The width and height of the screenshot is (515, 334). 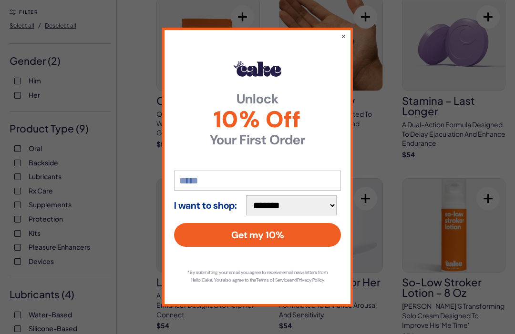 What do you see at coordinates (257, 69) in the screenshot?
I see `img: Hello Cake` at bounding box center [257, 69].